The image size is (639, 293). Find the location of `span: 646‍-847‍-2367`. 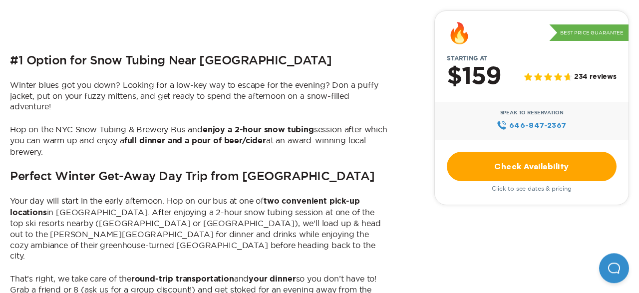

span: 646‍-847‍-2367 is located at coordinates (538, 125).